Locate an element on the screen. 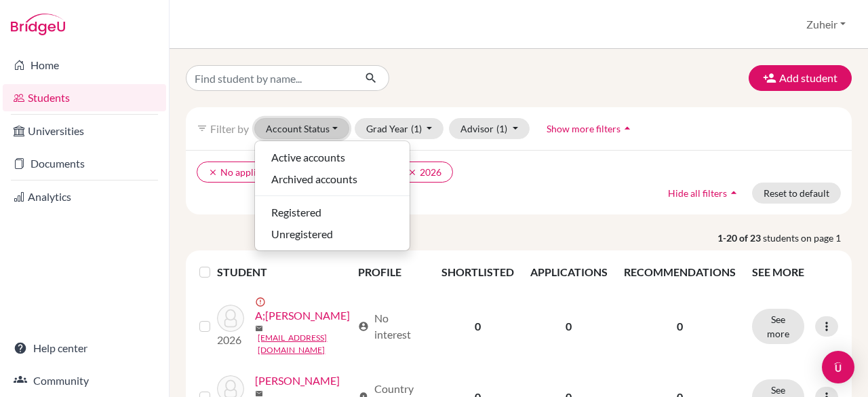  span: Unregistered is located at coordinates (302, 234).